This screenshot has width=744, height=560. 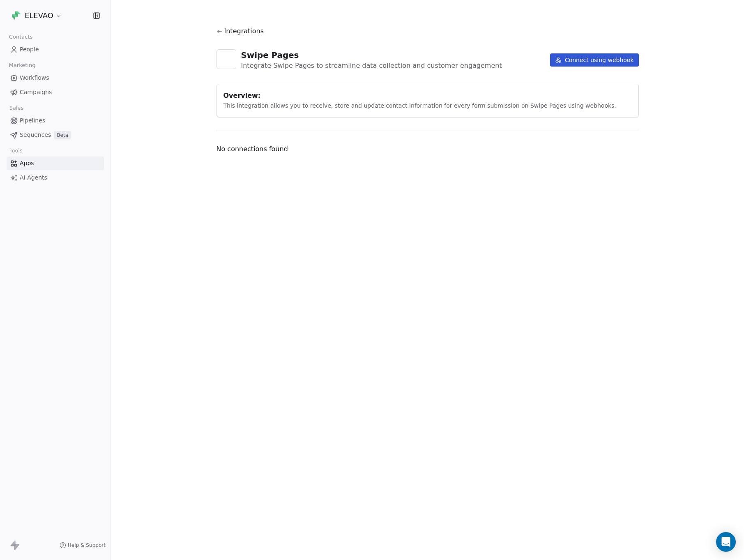 I want to click on span: Apps, so click(x=26, y=163).